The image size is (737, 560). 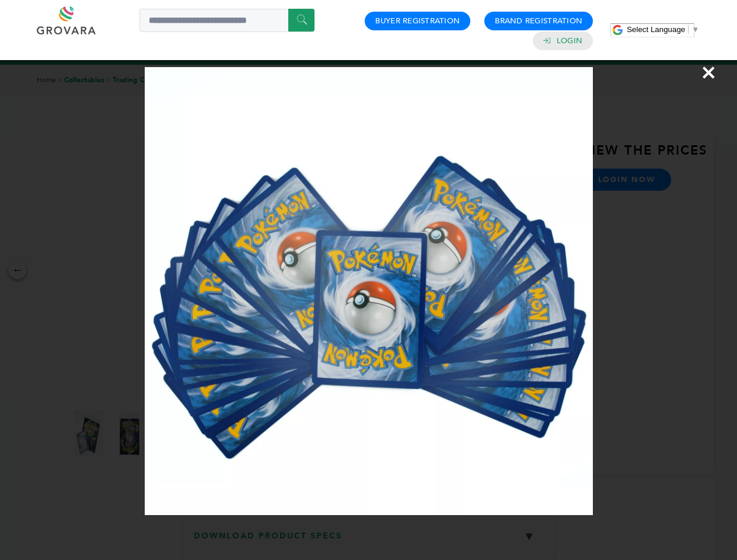 What do you see at coordinates (569, 41) in the screenshot?
I see `a: Login` at bounding box center [569, 41].